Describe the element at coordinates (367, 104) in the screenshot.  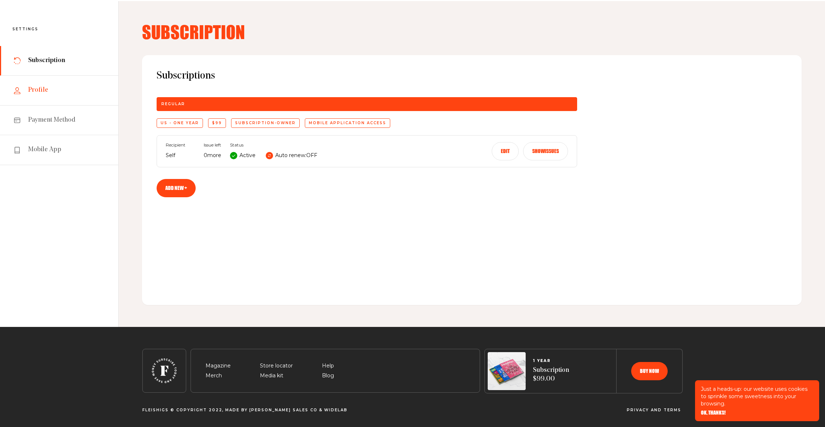
I see `div: Regular` at that location.